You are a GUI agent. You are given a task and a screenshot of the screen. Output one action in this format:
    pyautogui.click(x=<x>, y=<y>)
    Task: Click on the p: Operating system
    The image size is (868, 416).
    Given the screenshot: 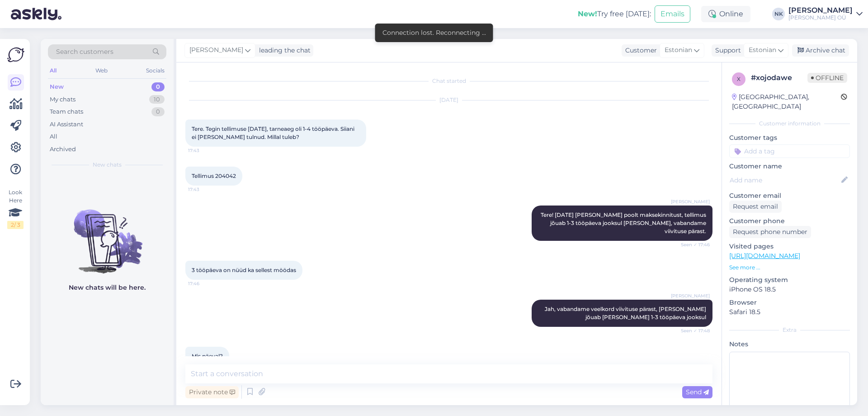 What is the action you would take?
    pyautogui.click(x=789, y=279)
    